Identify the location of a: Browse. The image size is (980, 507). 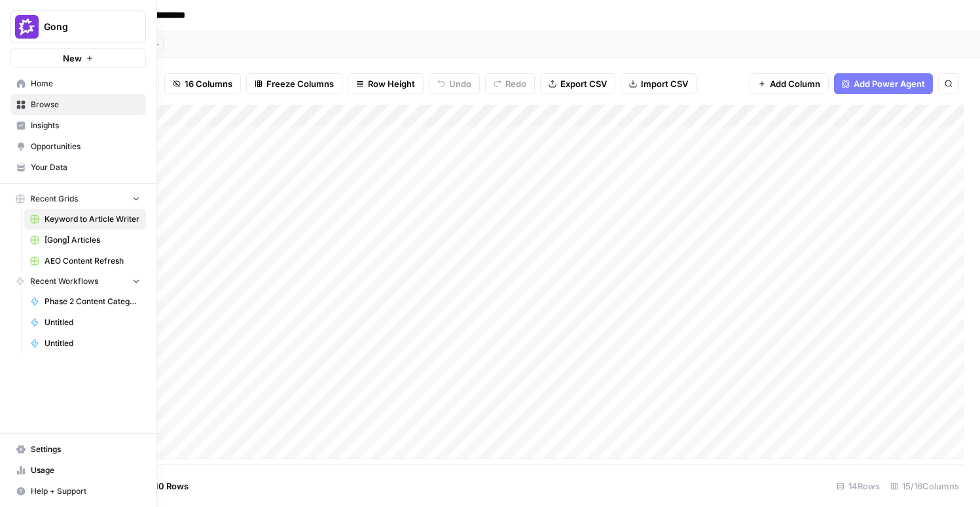
(77, 105).